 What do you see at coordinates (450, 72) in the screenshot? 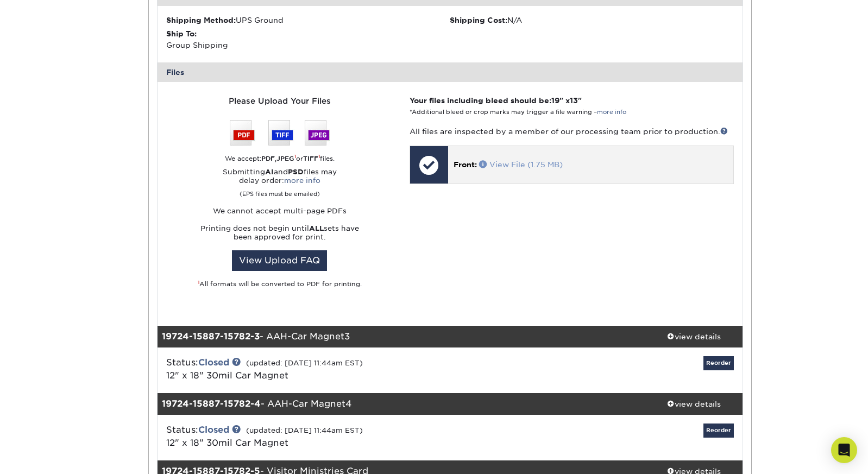
I see `div: Files` at bounding box center [450, 72].